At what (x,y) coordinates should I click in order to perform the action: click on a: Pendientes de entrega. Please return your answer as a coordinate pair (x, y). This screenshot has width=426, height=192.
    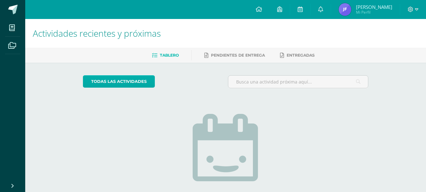
    Looking at the image, I should click on (235, 55).